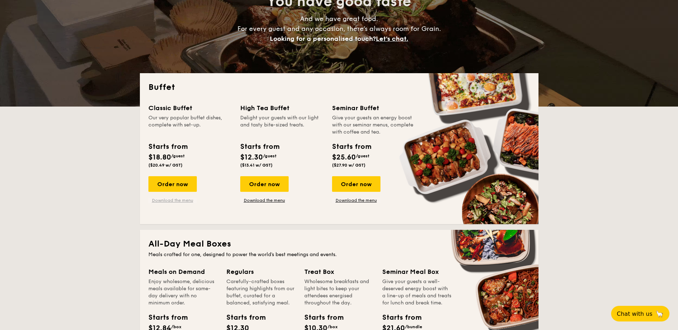 Image resolution: width=678 pixels, height=330 pixels. Describe the element at coordinates (634, 314) in the screenshot. I see `span: Chat with us` at that location.